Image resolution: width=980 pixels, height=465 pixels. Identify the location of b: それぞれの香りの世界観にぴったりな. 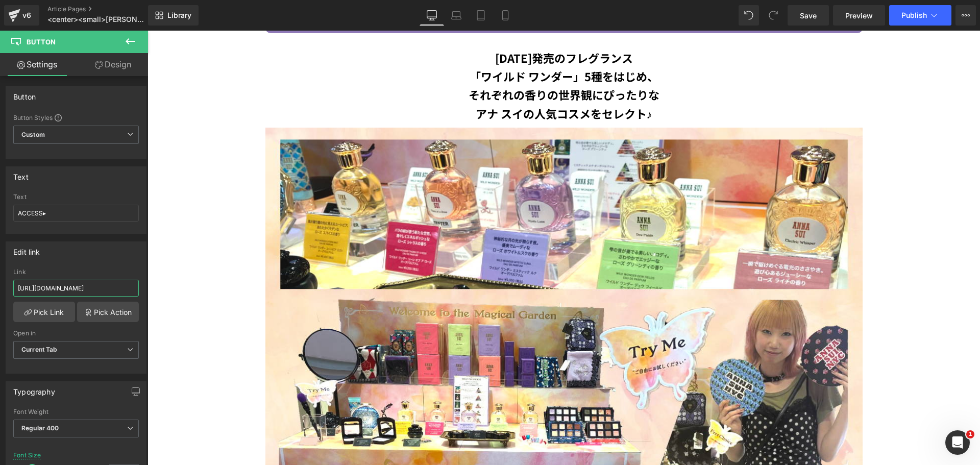
(417, 64).